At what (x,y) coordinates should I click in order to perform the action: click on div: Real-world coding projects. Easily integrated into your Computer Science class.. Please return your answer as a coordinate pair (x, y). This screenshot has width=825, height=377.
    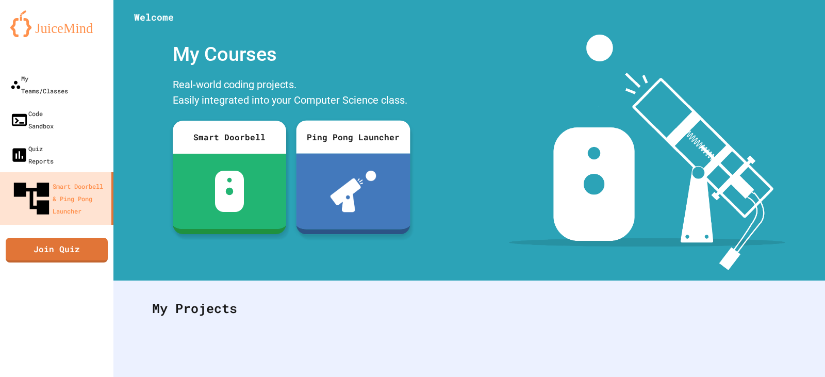
    Looking at the image, I should click on (291, 93).